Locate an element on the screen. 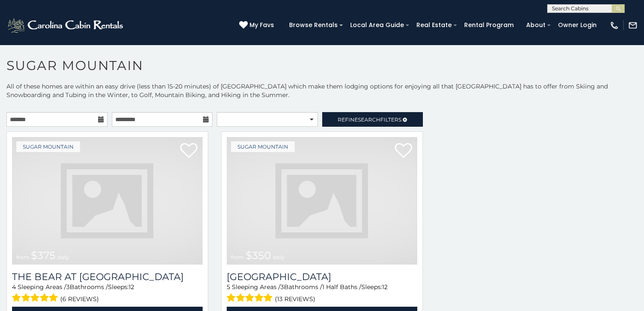 The image size is (644, 311). a: My Favs is located at coordinates (257, 25).